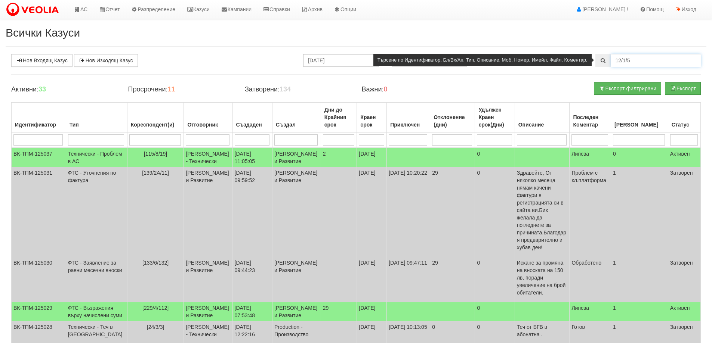 The image size is (712, 343). What do you see at coordinates (324, 154) in the screenshot?
I see `span: 2` at bounding box center [324, 154].